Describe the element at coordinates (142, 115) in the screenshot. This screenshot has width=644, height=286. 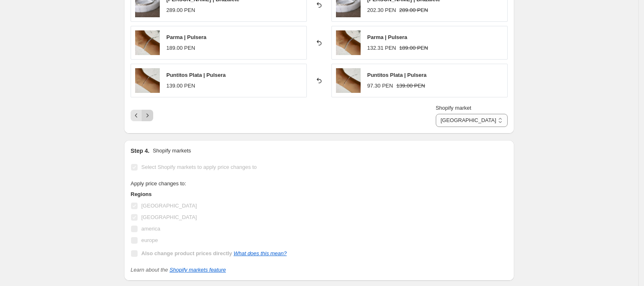
I see `nav: Pagination` at that location.